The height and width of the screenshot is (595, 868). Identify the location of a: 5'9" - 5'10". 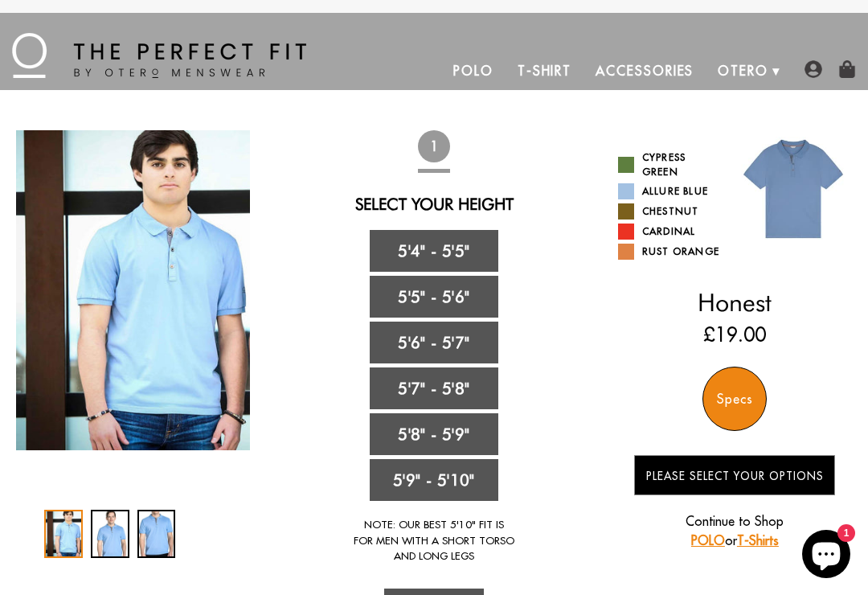
(434, 480).